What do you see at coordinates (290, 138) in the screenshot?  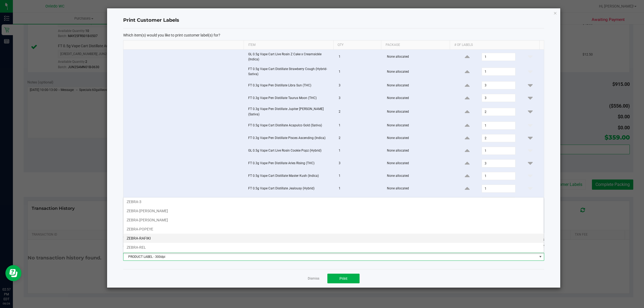 I see `td: FT 0.3g Vape Pen Distillate Pisces Ascending (Indica)` at bounding box center [290, 138].